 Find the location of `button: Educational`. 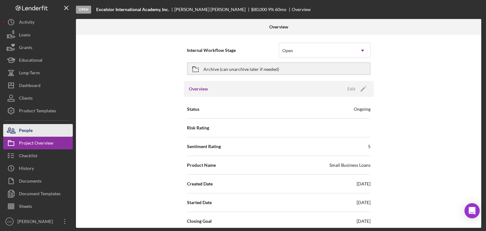

button: Educational is located at coordinates (38, 60).